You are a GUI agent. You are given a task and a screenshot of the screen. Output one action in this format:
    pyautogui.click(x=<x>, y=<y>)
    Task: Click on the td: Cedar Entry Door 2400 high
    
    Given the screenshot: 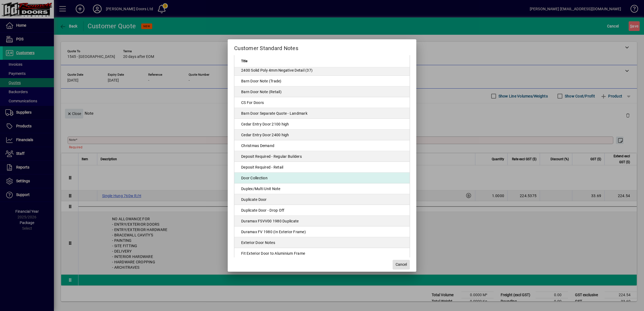 What is the action you would take?
    pyautogui.click(x=322, y=135)
    